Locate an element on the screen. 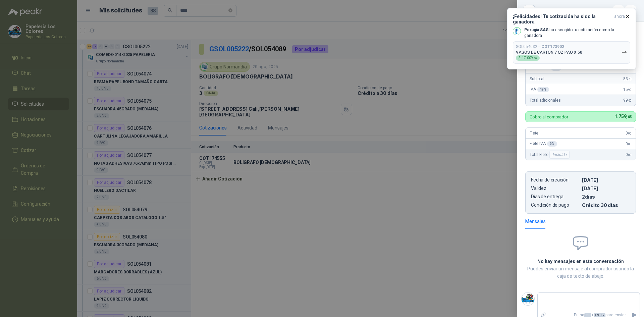  h3: ¡Felicidades! Tu cotización ha sido la ganadora is located at coordinates (562, 19).